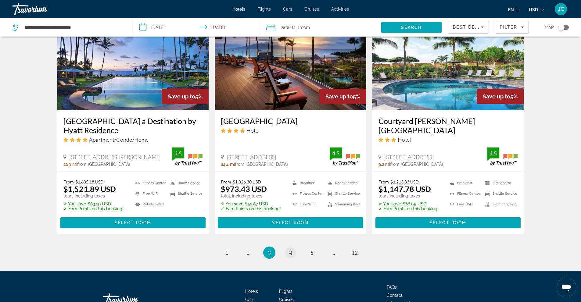 This screenshot has height=302, width=581. I want to click on a: Hotels, so click(239, 9).